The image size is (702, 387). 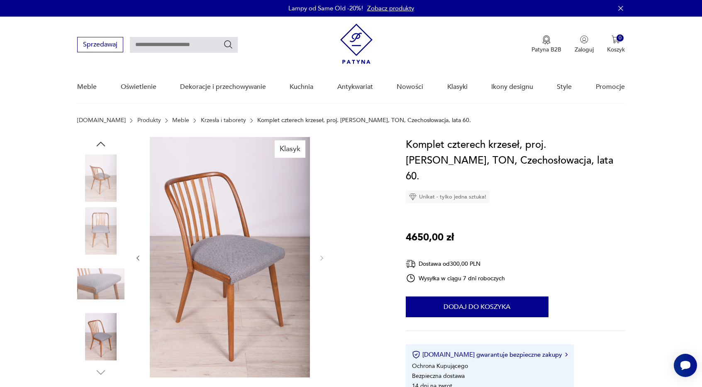 I want to click on a: Zobacz produkty, so click(x=390, y=8).